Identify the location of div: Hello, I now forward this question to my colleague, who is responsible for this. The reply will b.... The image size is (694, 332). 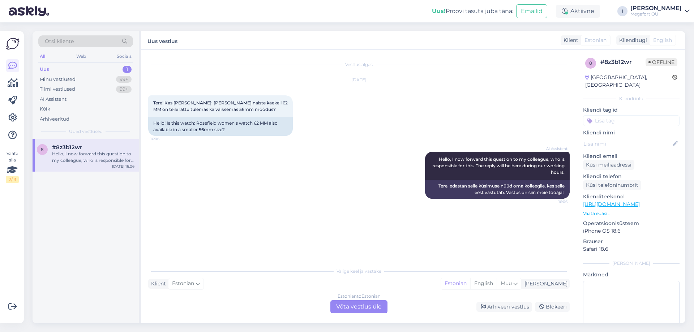
(93, 157).